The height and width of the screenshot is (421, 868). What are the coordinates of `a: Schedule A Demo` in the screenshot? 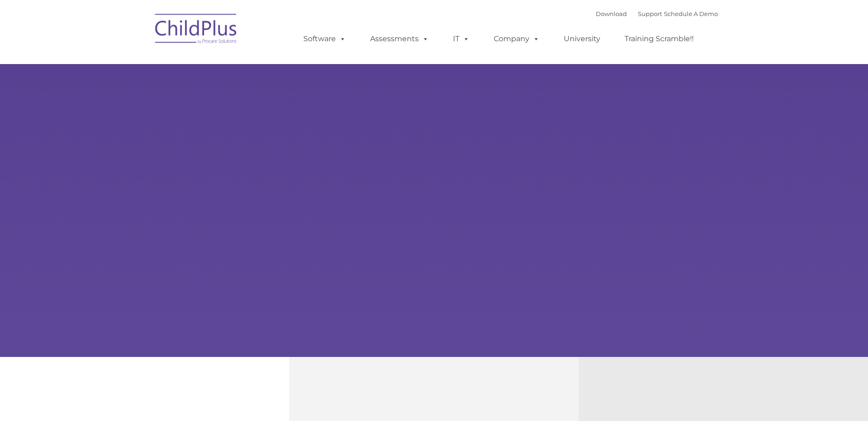 It's located at (691, 14).